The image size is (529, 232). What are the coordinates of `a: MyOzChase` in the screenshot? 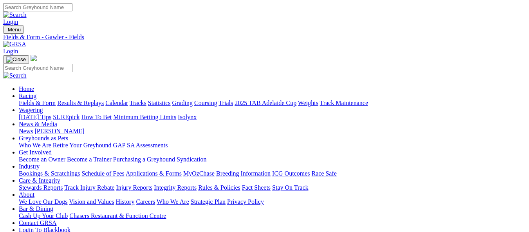 It's located at (199, 173).